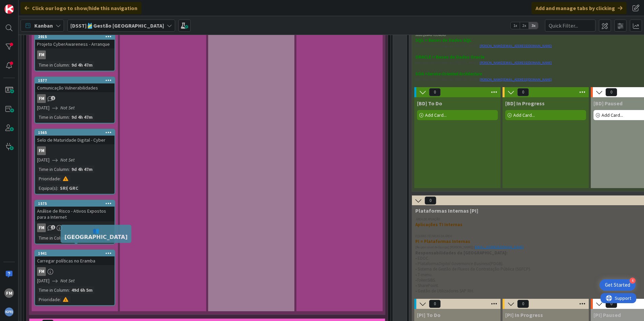 The image size is (644, 321). What do you see at coordinates (464, 264) in the screenshot?
I see `em: Digital Governance Business` at bounding box center [464, 264].